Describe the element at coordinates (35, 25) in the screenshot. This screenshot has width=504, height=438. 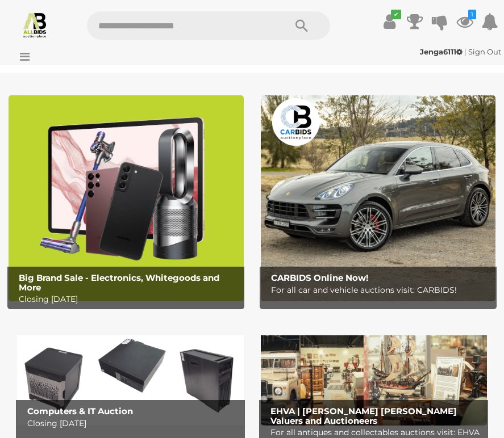
I see `img: Allbids.com.au` at that location.